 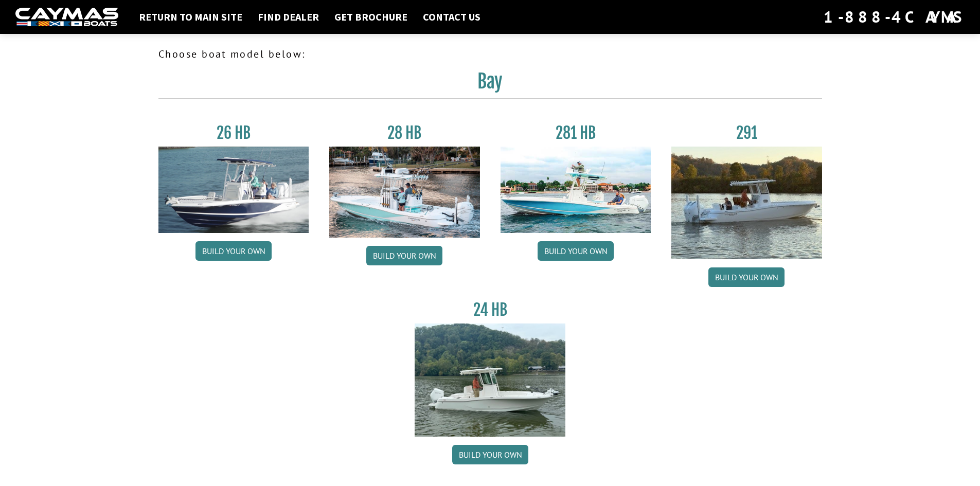 What do you see at coordinates (895, 17) in the screenshot?
I see `div: 1-888-4CAYMAS` at bounding box center [895, 17].